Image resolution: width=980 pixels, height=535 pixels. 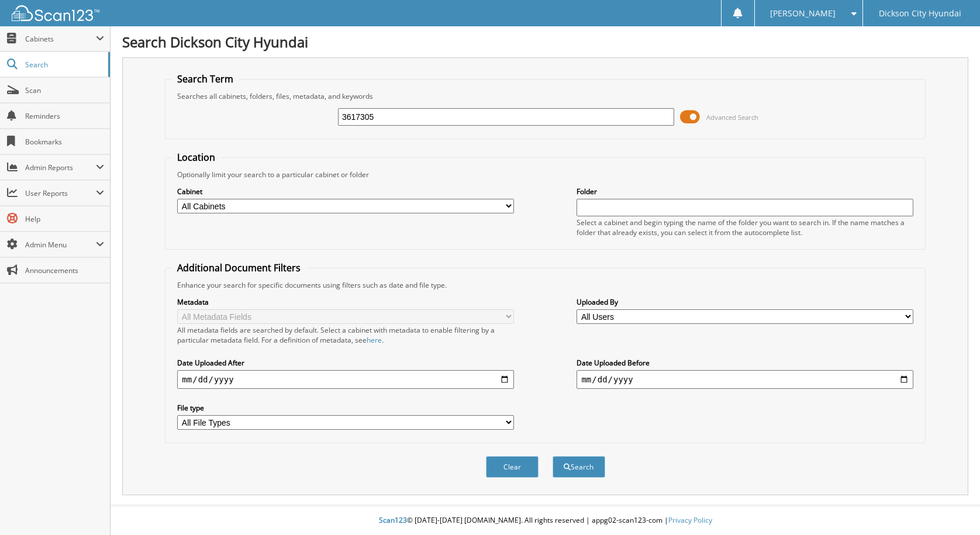 What do you see at coordinates (920, 13) in the screenshot?
I see `span: Dickson City Hyundai` at bounding box center [920, 13].